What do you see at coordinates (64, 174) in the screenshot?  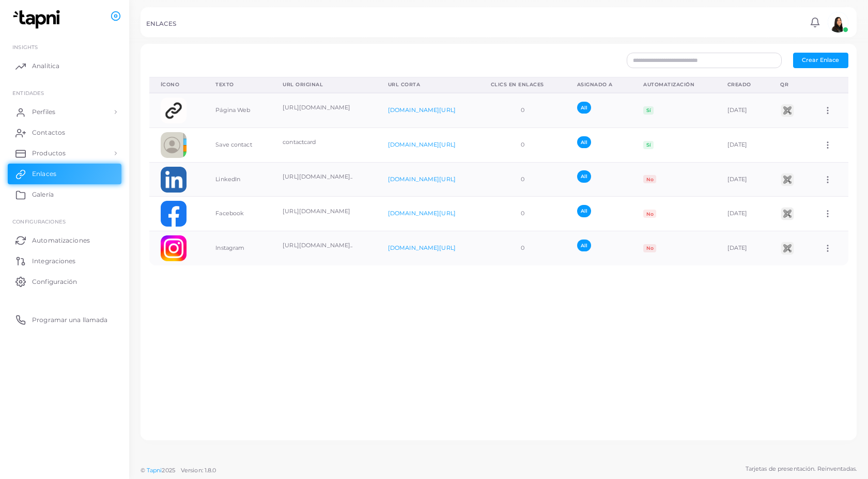 I see `a: Enlaces` at bounding box center [64, 174].